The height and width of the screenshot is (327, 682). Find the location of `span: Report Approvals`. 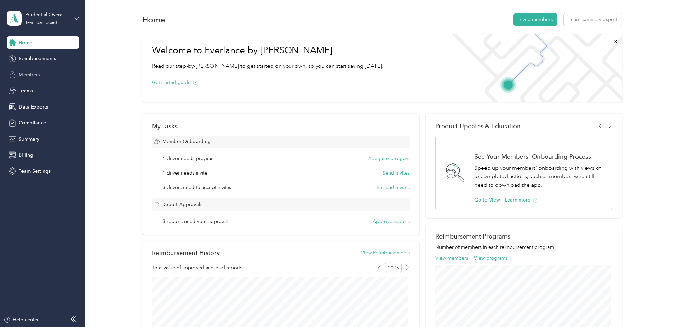

span: Report Approvals is located at coordinates (182, 205).